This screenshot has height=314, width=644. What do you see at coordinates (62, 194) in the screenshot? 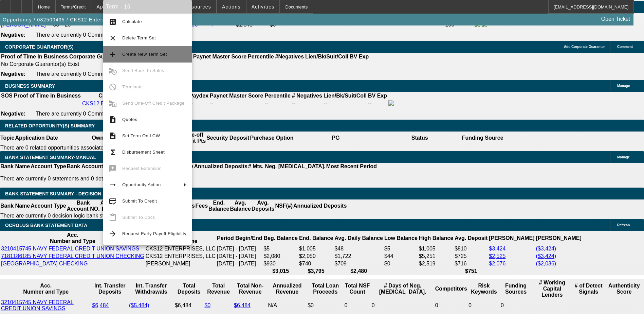
I see `span: Bank Statement Summary - Decision Logic` at bounding box center [62, 194].